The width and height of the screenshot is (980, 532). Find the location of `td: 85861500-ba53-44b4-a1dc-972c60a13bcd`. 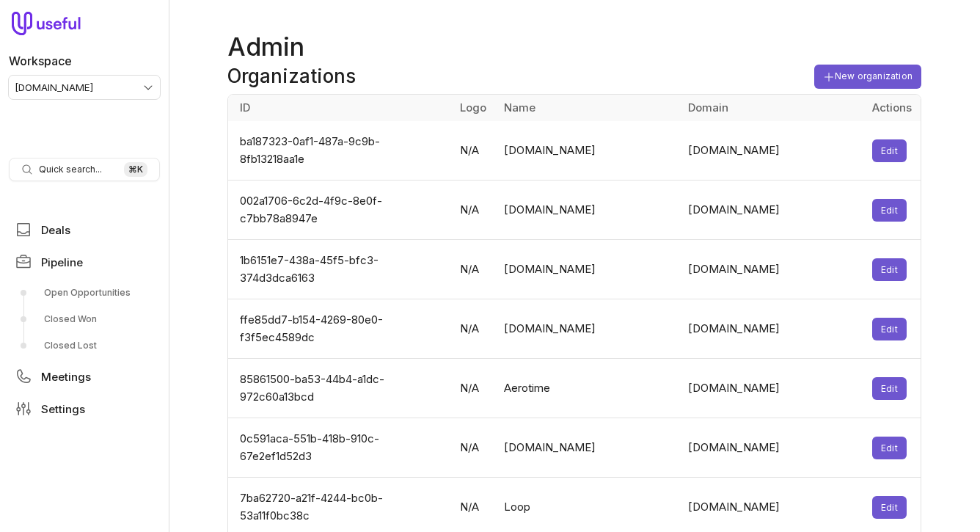

td: 85861500-ba53-44b4-a1dc-972c60a13bcd is located at coordinates (340, 388).